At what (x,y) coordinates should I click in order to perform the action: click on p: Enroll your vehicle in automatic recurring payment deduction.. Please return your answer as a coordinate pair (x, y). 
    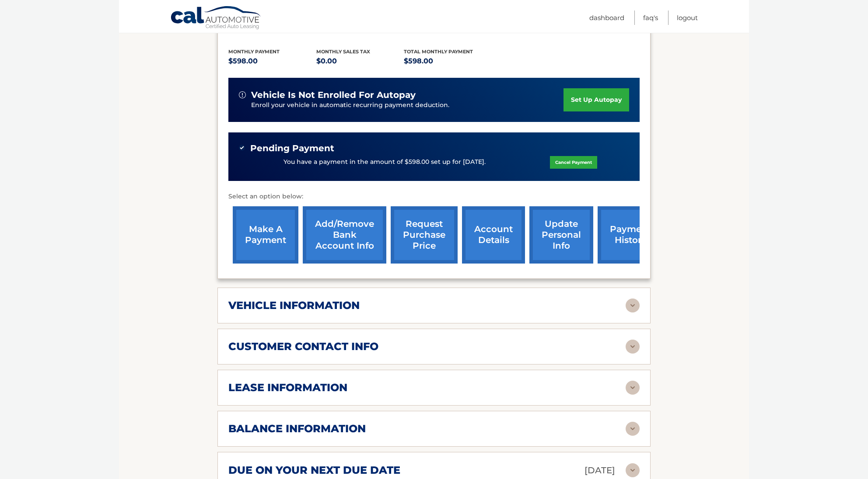
    Looking at the image, I should click on (407, 105).